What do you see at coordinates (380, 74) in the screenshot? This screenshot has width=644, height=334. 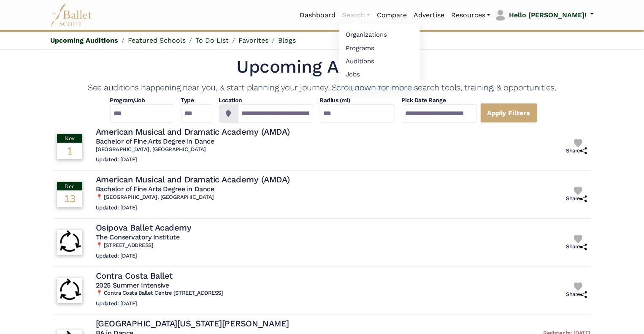 I see `a: Jobs` at bounding box center [380, 74].